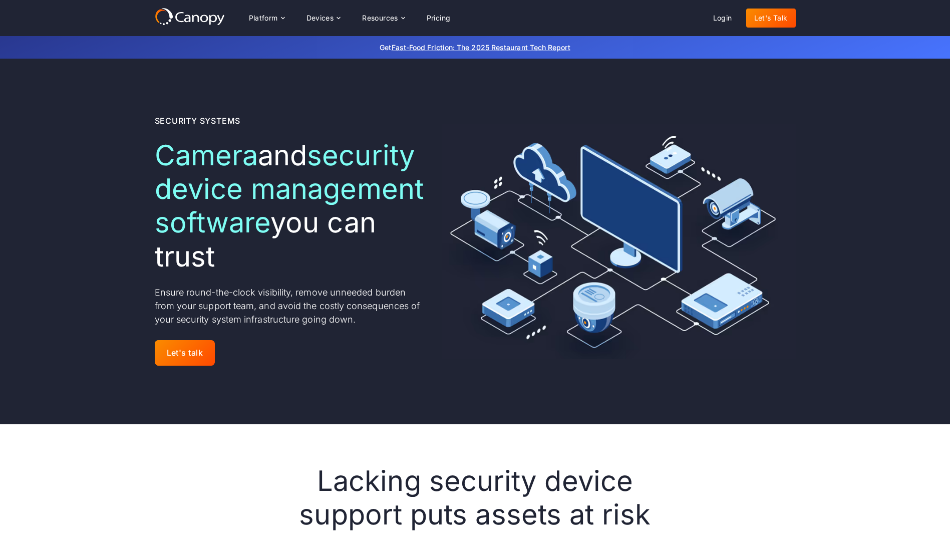 The width and height of the screenshot is (950, 538). I want to click on h1: and you can trust, so click(290, 206).